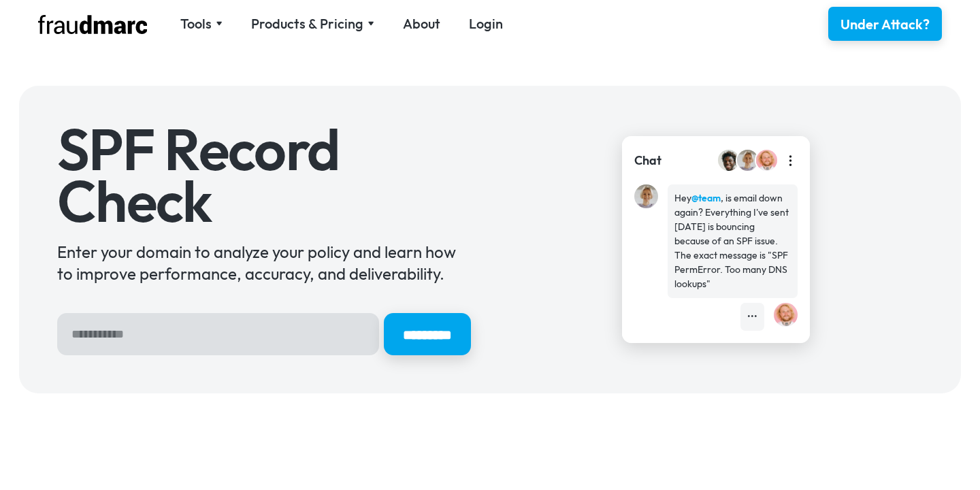 Image resolution: width=980 pixels, height=490 pixels. What do you see at coordinates (885, 24) in the screenshot?
I see `div: Under Attack?` at bounding box center [885, 24].